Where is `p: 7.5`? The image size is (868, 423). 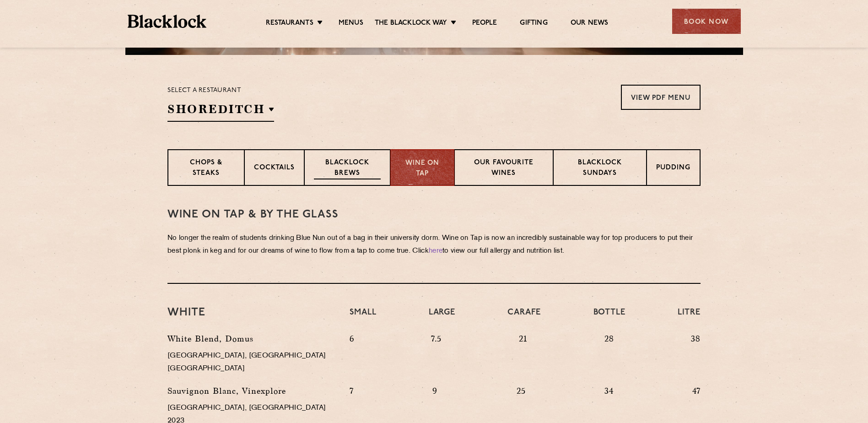 p: 7.5 is located at coordinates (436, 356).